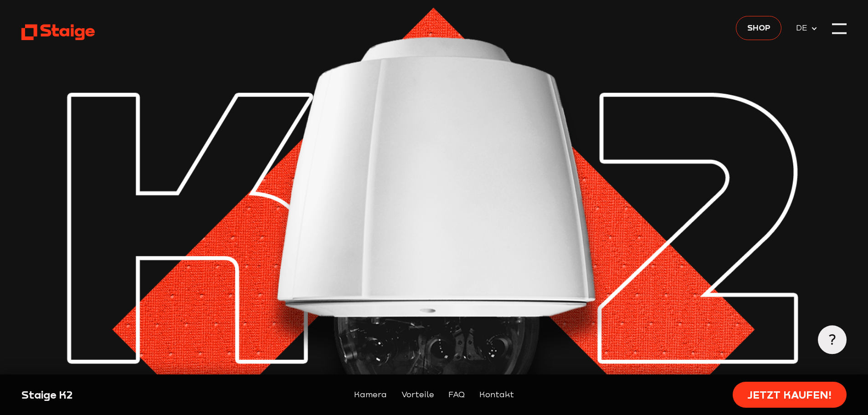 The width and height of the screenshot is (868, 415). Describe the element at coordinates (759, 27) in the screenshot. I see `span: Shop` at that location.